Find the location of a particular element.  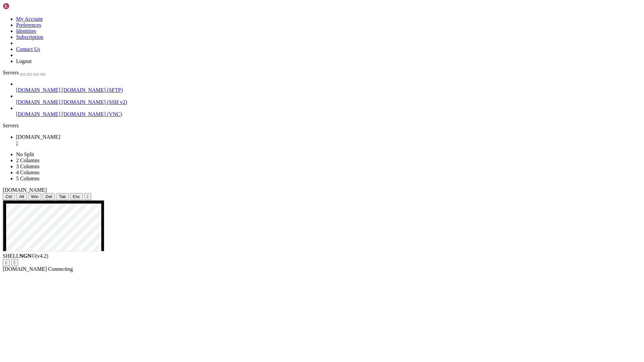

button: Del is located at coordinates (49, 197).